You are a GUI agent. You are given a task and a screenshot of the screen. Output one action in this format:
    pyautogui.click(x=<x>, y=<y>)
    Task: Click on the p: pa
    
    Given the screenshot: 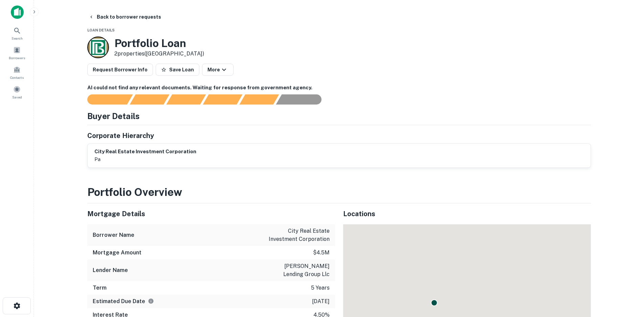 What is the action you would take?
    pyautogui.click(x=145, y=160)
    